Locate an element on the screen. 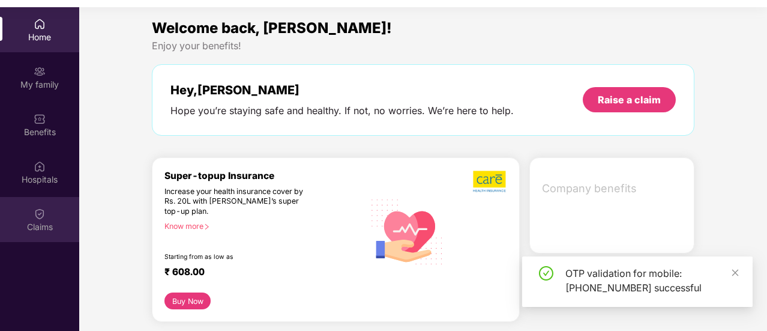 The image size is (767, 331). img: svg+xml;base64,PHN2ZyBpZD0iSG9zcGl0YWxzIiB4bWxucz0iaHR0cDovL3d3dy53My5vcmcvMjAwMC9zdmciIHdpZHRoPS... is located at coordinates (40, 166).